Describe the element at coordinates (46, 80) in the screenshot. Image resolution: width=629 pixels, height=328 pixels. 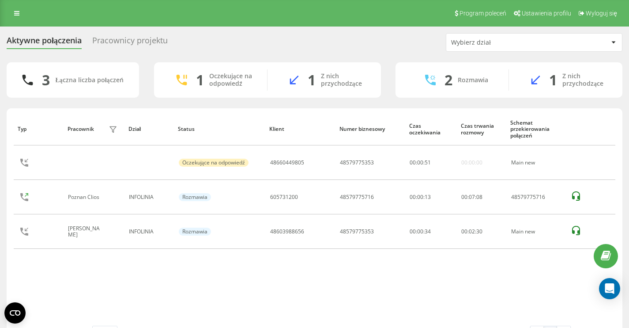
I see `div: 3` at that location.